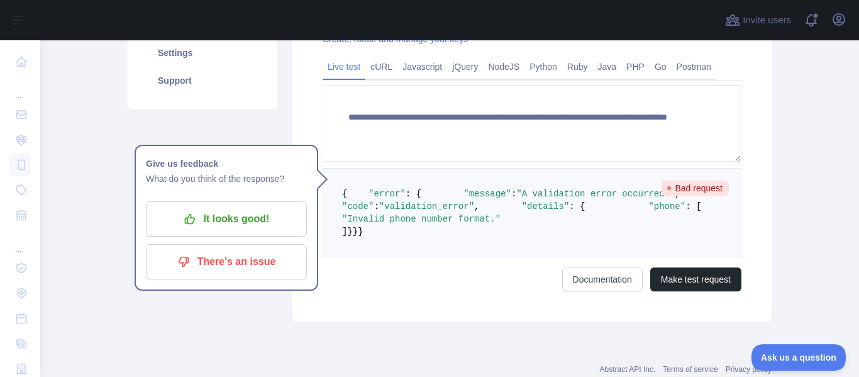 This screenshot has height=377, width=859. I want to click on a: Settings, so click(202, 53).